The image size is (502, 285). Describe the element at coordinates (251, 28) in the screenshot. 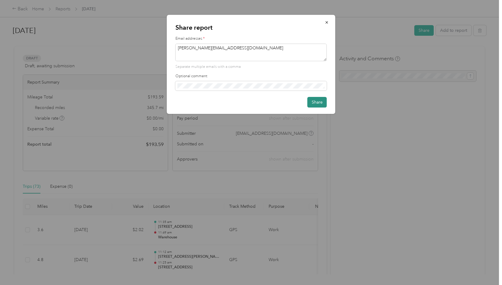

I see `p: Share report` at that location.